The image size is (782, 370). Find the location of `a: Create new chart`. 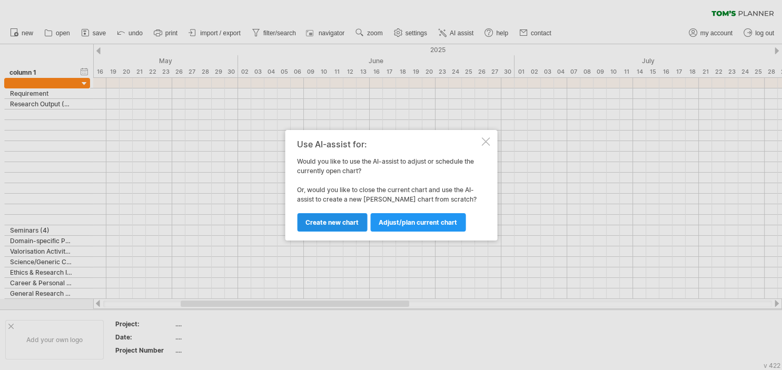

a: Create new chart is located at coordinates (332, 222).